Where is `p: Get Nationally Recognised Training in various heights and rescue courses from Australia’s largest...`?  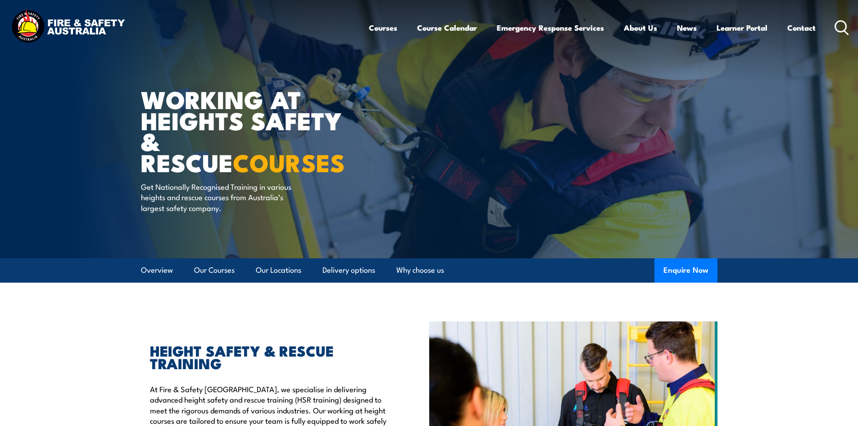 p: Get Nationally Recognised Training in various heights and rescue courses from Australia’s largest... is located at coordinates (223, 197).